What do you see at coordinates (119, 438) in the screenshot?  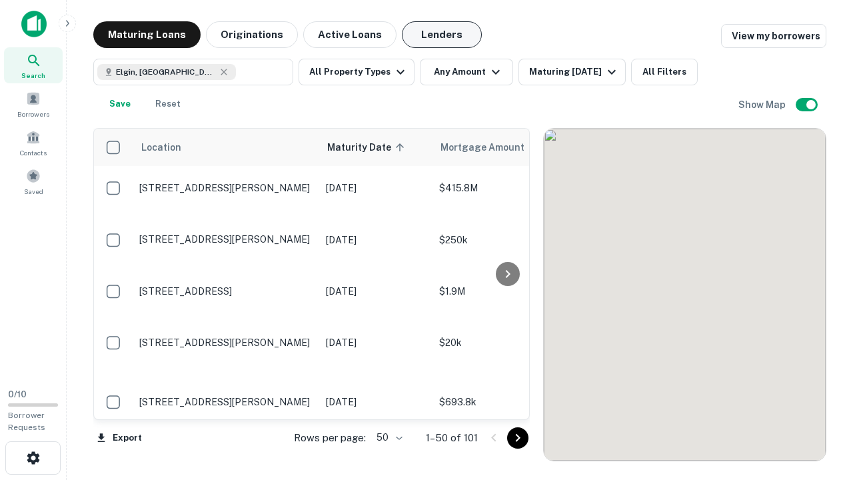 I see `button: Export` at bounding box center [119, 438].